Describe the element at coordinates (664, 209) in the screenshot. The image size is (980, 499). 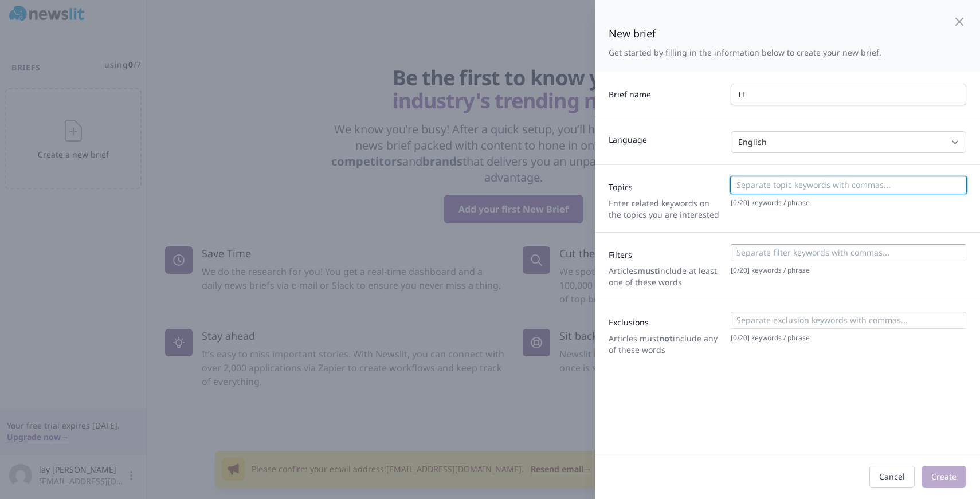
I see `p: Enter related keywords on the topics you are interested` at that location.